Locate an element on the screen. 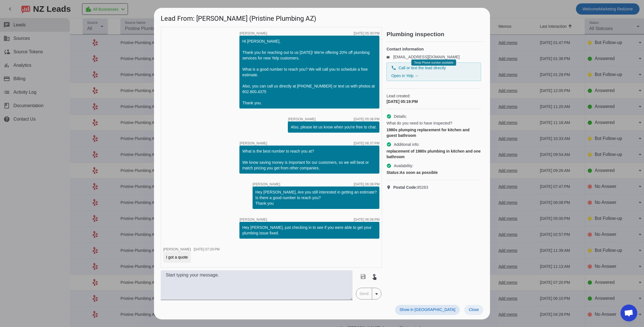 The image size is (644, 327). mat-icon: arrow_drop_down is located at coordinates (376, 294).